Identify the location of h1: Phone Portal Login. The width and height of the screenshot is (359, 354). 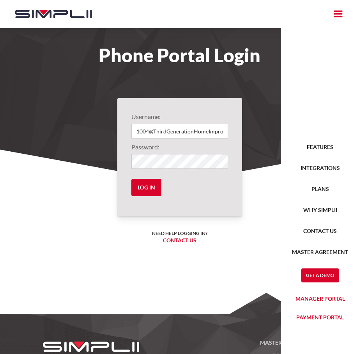
(179, 55).